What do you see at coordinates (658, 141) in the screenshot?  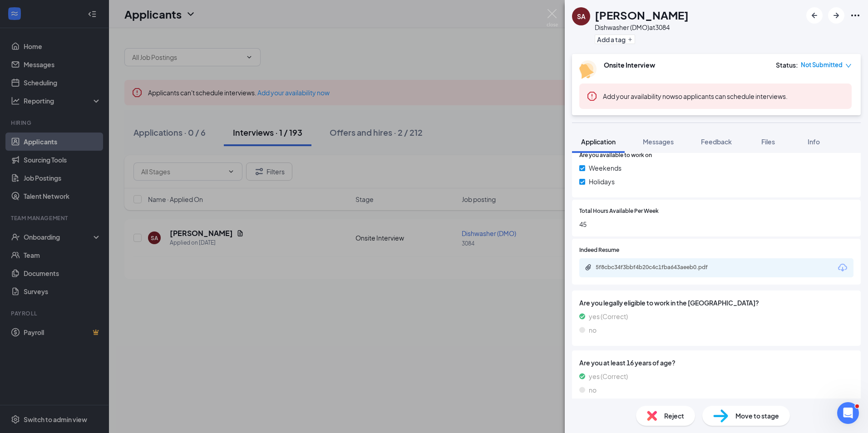 I see `span: Messages` at bounding box center [658, 141].